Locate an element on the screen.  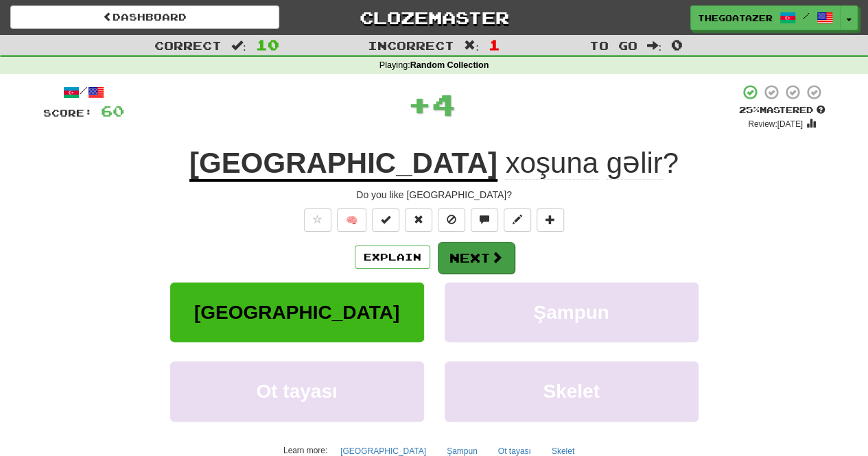
a: Dashboard is located at coordinates (145, 17).